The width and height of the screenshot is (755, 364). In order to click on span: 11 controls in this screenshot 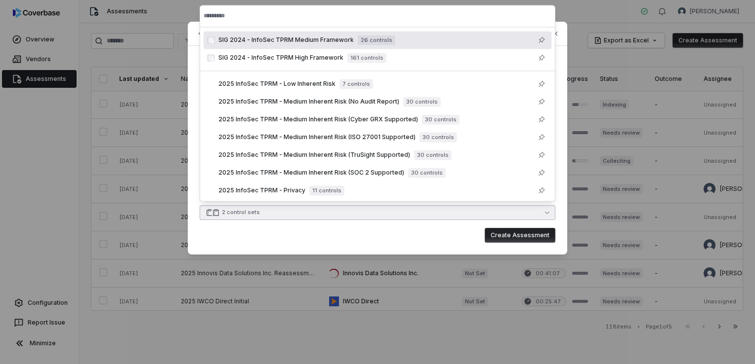, I will do `click(326, 191)`.